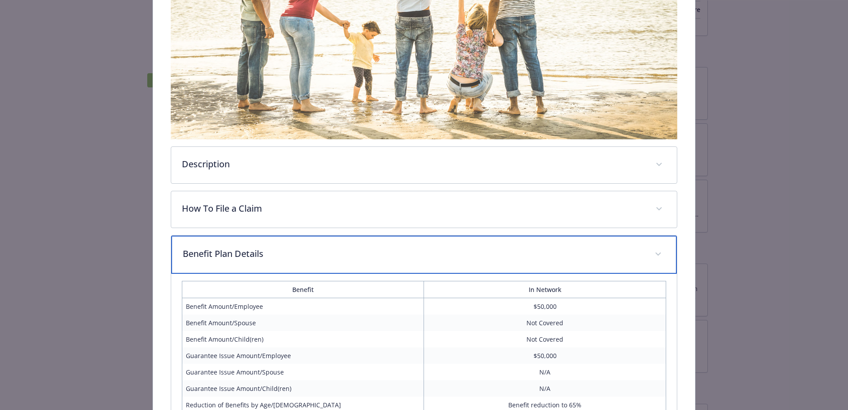  Describe the element at coordinates (413, 254) in the screenshot. I see `p: Benefit Plan Details` at that location.